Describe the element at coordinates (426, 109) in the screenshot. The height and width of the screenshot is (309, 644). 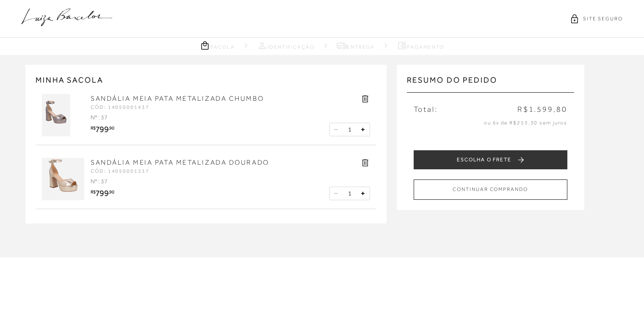
I see `span: Total:` at that location.